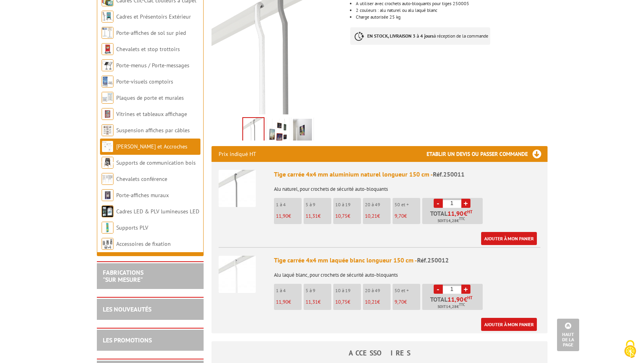  Describe the element at coordinates (237, 188) in the screenshot. I see `img: Tige carrée 4x4 mm aluminium naturel longueur 150 cm` at that location.